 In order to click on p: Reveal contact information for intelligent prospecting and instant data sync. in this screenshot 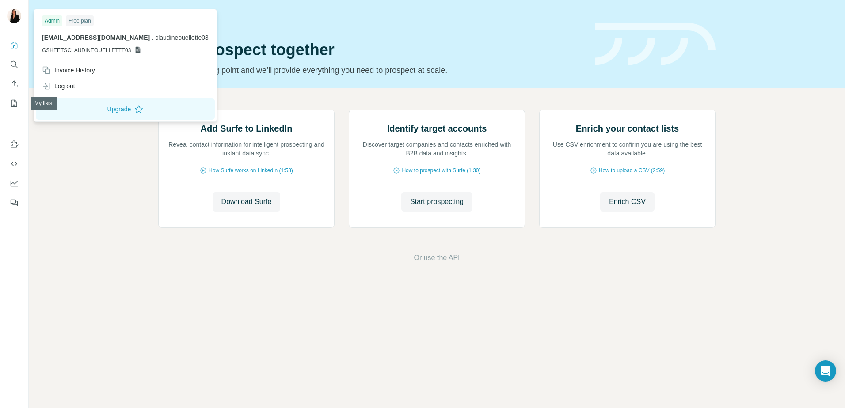, I will do `click(246, 149)`.